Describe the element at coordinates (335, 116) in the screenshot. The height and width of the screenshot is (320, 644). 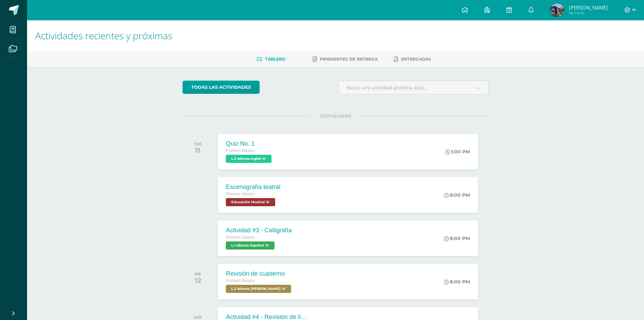
I see `span: SEPTIEMBRE` at that location.